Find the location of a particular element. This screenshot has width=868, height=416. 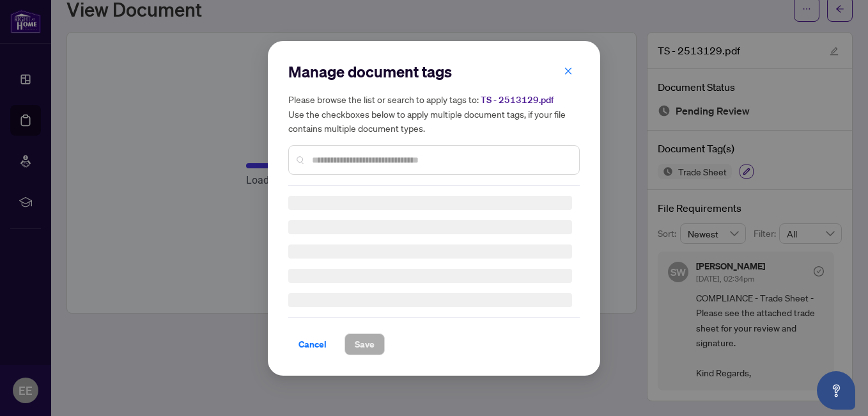

span: Cancel is located at coordinates (312, 344).